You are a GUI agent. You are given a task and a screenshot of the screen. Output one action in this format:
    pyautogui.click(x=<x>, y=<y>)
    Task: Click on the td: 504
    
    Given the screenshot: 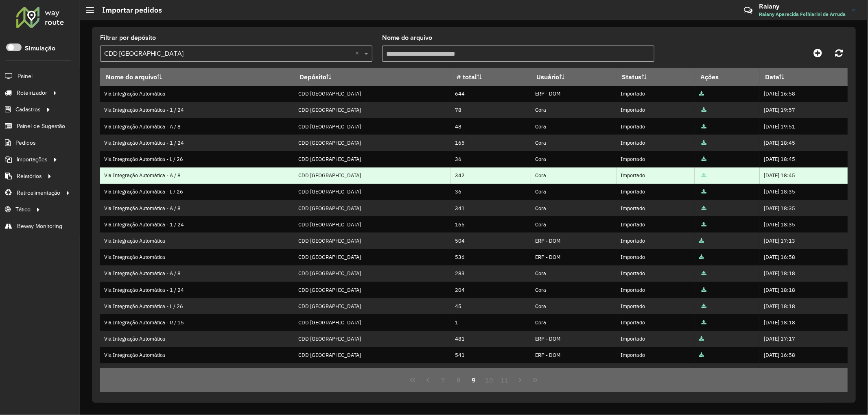 What is the action you would take?
    pyautogui.click(x=490, y=241)
    